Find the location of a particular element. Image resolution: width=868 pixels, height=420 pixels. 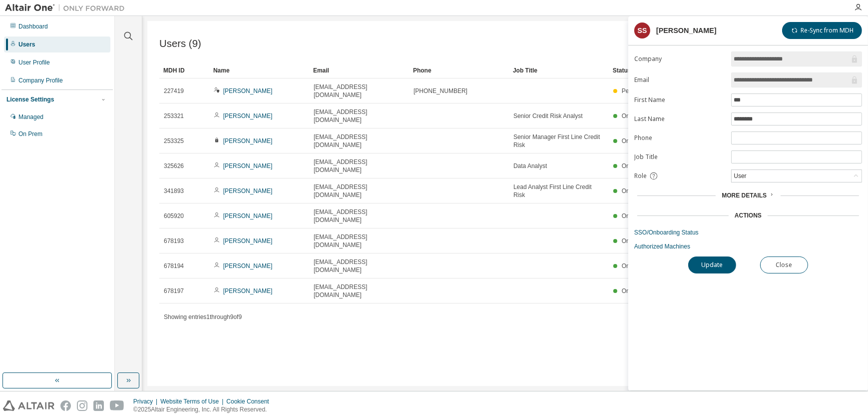

div: User Profile is located at coordinates (34, 63).